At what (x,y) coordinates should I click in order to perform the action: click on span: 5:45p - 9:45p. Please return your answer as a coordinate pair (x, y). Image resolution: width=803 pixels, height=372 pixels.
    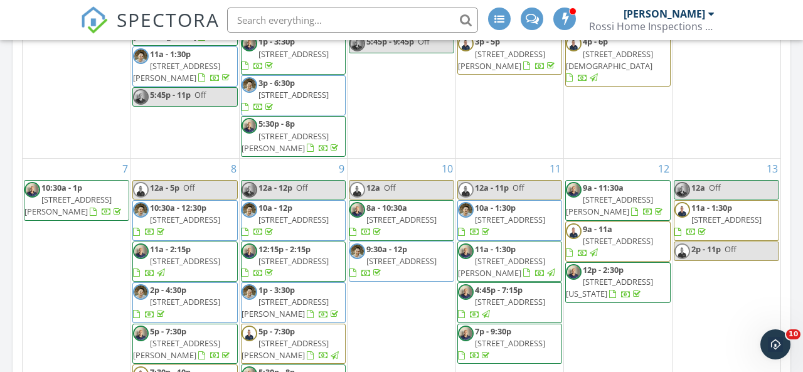
    Looking at the image, I should click on (390, 41).